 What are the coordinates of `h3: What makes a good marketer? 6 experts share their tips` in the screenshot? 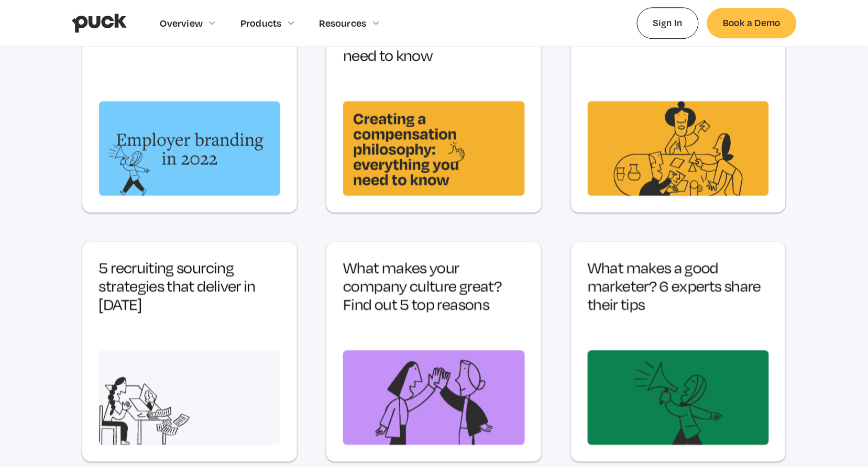 It's located at (678, 287).